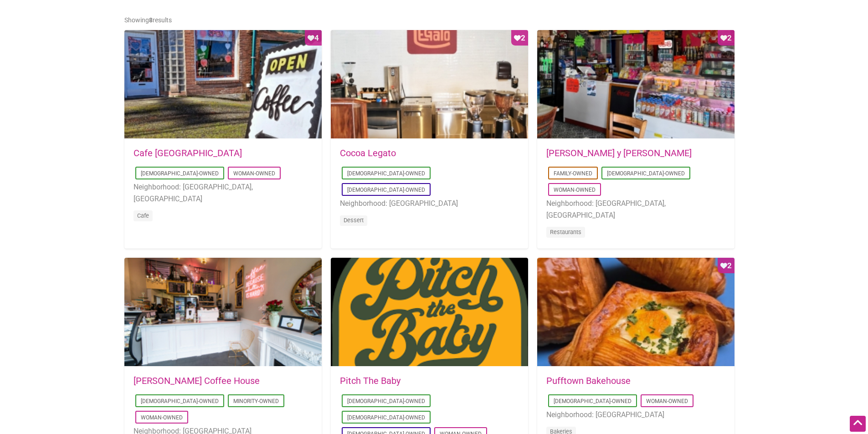 The height and width of the screenshot is (434, 868). Describe the element at coordinates (588, 381) in the screenshot. I see `a: Pufftown Bakehouse` at that location.